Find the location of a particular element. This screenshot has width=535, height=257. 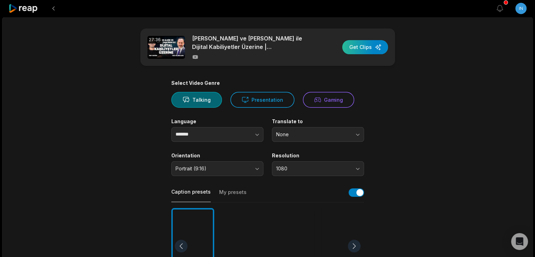

div: 27:36 is located at coordinates (155, 40).